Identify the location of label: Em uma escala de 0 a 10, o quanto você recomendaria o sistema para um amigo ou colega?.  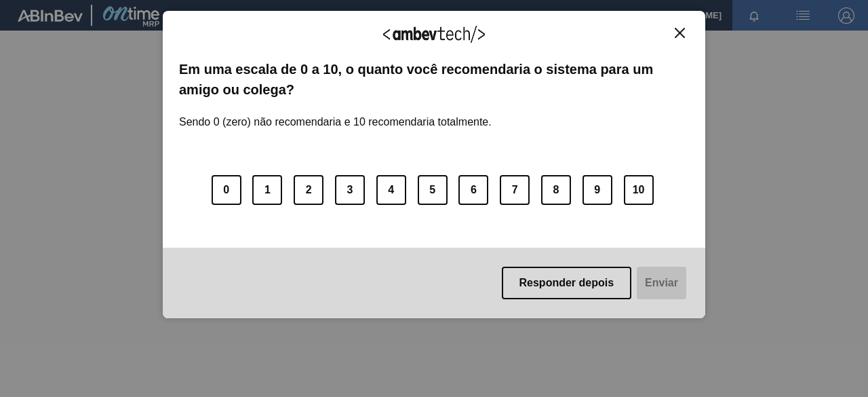
(434, 79).